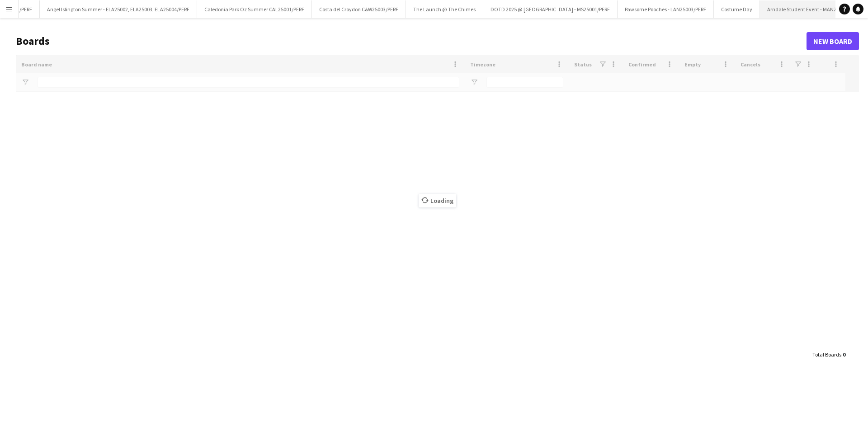 The height and width of the screenshot is (427, 868). I want to click on button: Costa del Croydon C&W25003/PERF, so click(359, 9).